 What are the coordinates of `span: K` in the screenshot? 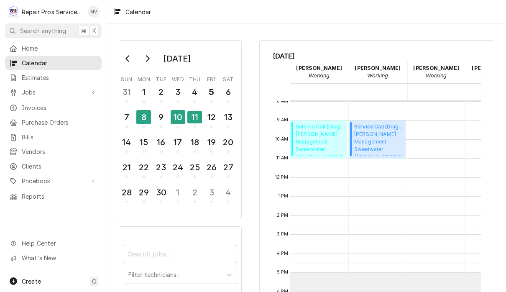 It's located at (94, 31).